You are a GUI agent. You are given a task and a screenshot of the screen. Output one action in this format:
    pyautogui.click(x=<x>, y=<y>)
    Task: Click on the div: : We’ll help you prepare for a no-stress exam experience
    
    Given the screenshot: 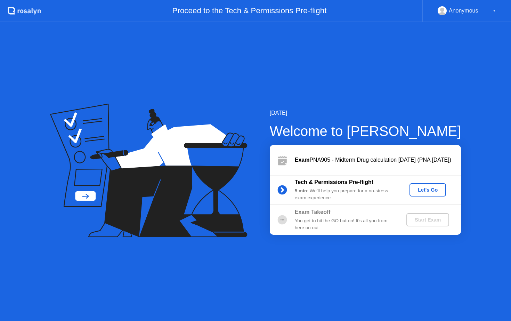 What is the action you would take?
    pyautogui.click(x=345, y=194)
    